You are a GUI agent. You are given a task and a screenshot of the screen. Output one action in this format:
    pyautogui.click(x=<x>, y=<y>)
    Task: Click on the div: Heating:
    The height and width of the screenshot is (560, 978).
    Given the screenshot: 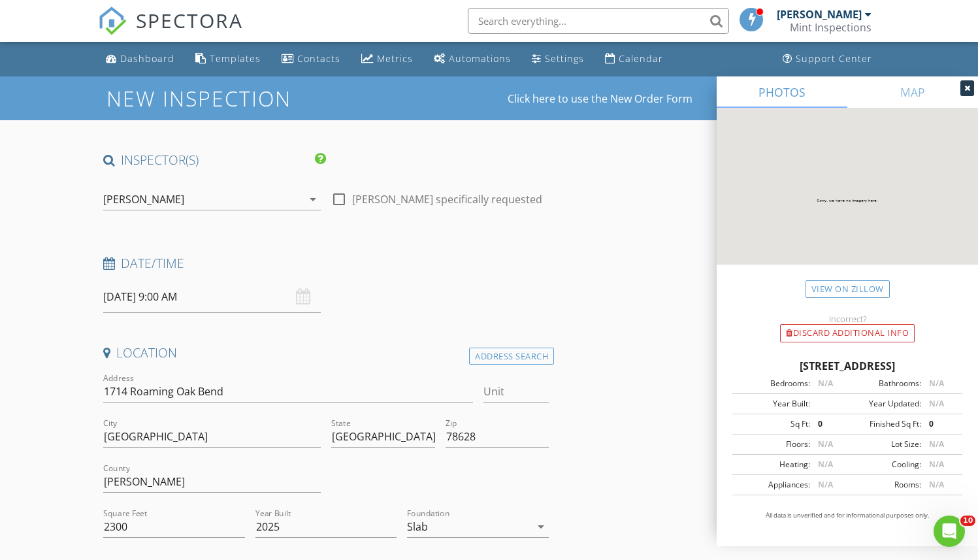 What is the action you would take?
    pyautogui.click(x=773, y=465)
    